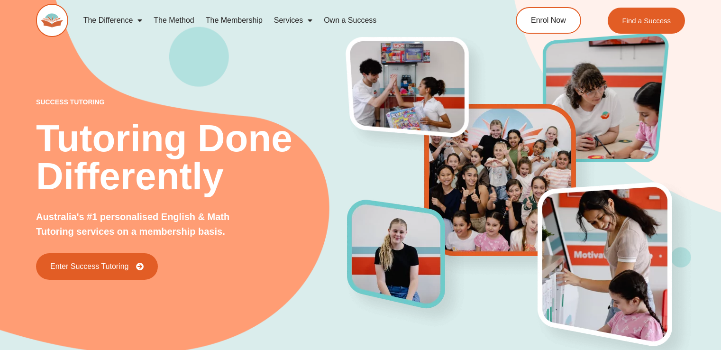 The image size is (721, 350). I want to click on a: The Membership, so click(234, 20).